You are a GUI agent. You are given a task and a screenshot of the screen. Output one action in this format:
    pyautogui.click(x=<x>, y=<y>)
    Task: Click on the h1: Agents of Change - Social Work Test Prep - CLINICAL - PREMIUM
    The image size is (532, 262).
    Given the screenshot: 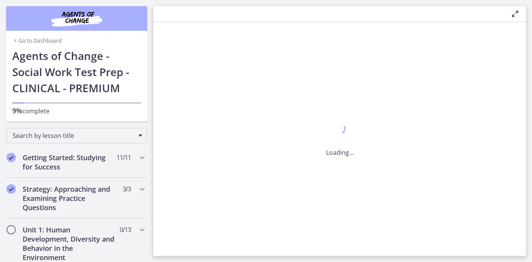 What is the action you would take?
    pyautogui.click(x=77, y=72)
    